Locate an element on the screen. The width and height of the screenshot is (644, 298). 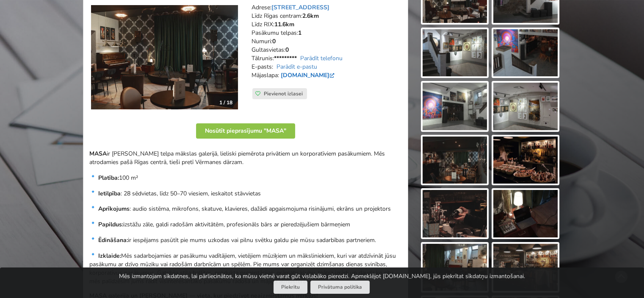
span: Pievienot izlasei is located at coordinates (283, 94).